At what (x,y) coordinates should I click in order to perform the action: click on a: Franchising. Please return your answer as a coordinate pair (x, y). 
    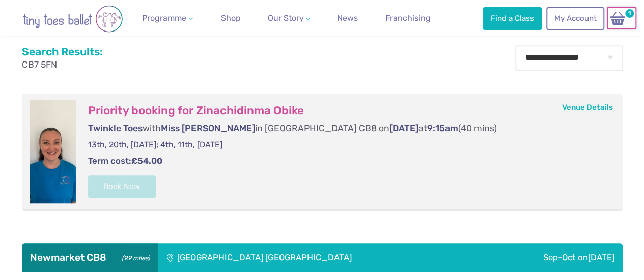
    Looking at the image, I should click on (408, 18).